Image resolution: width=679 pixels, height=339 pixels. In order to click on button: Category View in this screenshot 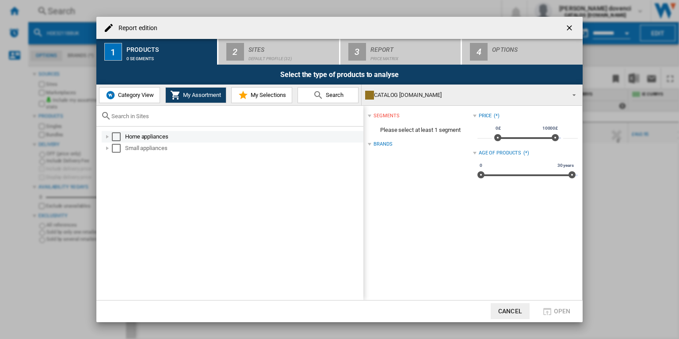, I will do `click(130, 95)`.